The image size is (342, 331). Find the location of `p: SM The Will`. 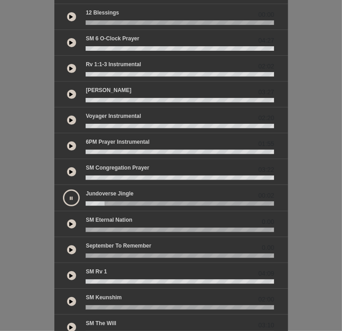

p: SM The Will is located at coordinates (101, 323).